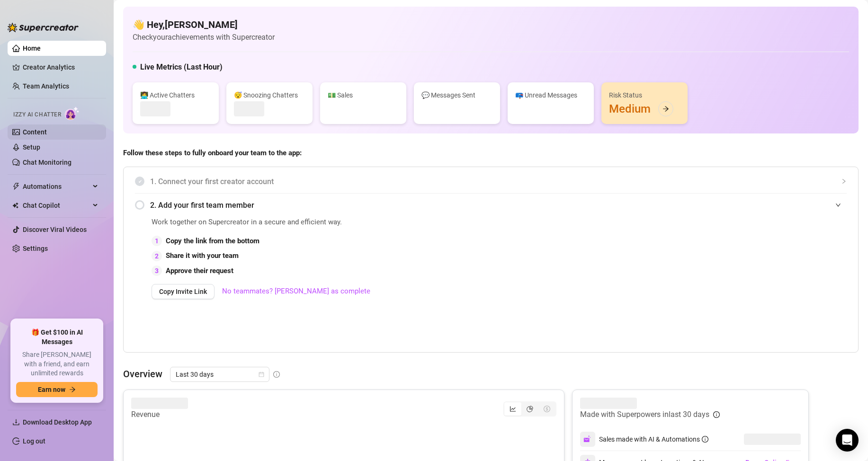 Image resolution: width=868 pixels, height=461 pixels. Describe the element at coordinates (551, 95) in the screenshot. I see `div: 📪 Unread Messages` at that location.